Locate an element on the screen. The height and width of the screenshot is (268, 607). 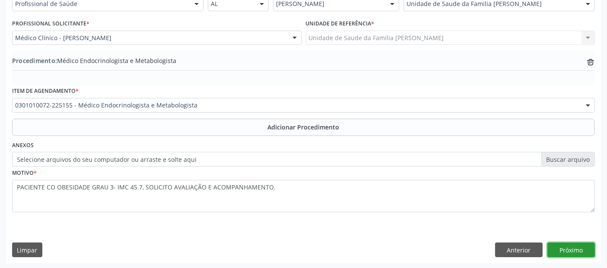
span: Procedimento: is located at coordinates (35, 60).